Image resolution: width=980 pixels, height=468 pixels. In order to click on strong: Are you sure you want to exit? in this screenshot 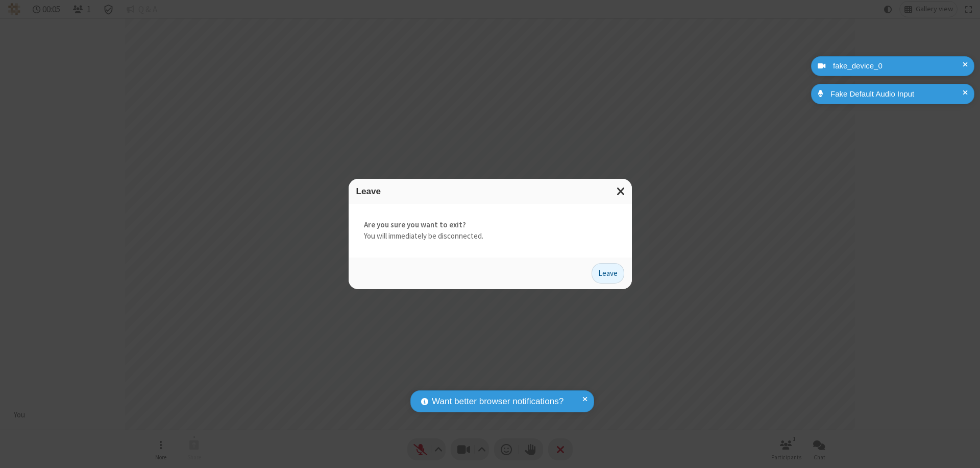, I will do `click(490, 225)`.